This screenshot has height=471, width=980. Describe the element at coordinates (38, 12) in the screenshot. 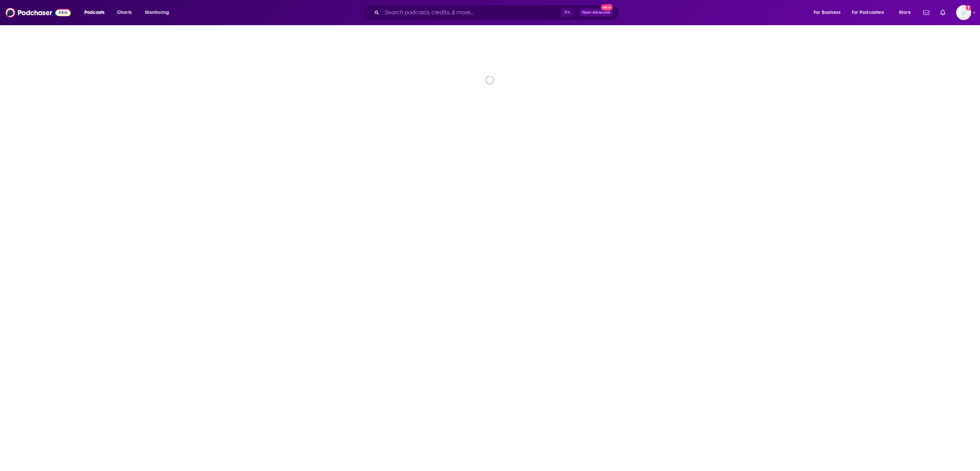

I see `a: Podchaser - Follow, Share and Rate Podcasts` at that location.